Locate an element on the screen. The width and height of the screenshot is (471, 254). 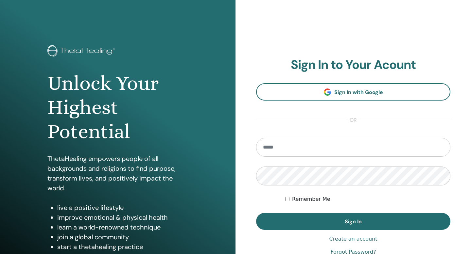
label: Remember Me is located at coordinates (311, 199).